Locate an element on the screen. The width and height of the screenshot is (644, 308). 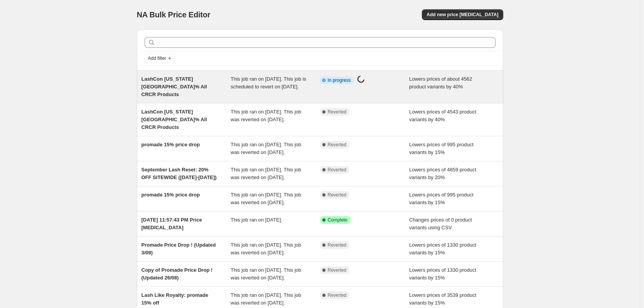
span: In progress is located at coordinates (339, 80).